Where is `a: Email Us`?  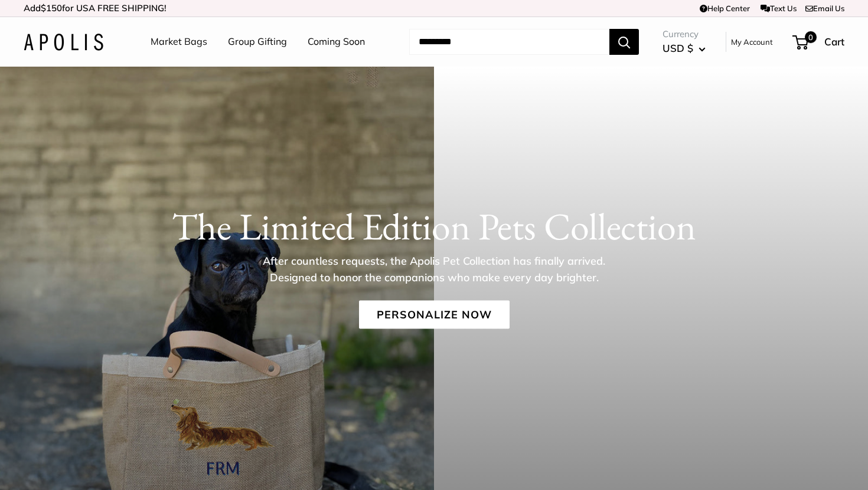 a: Email Us is located at coordinates (825, 8).